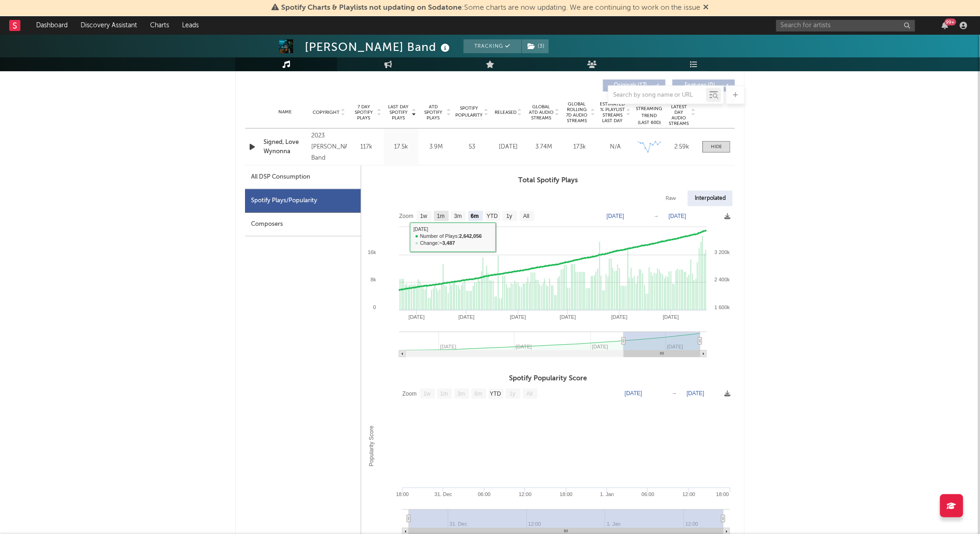  Describe the element at coordinates (436, 147) in the screenshot. I see `div: 3.9M` at that location.